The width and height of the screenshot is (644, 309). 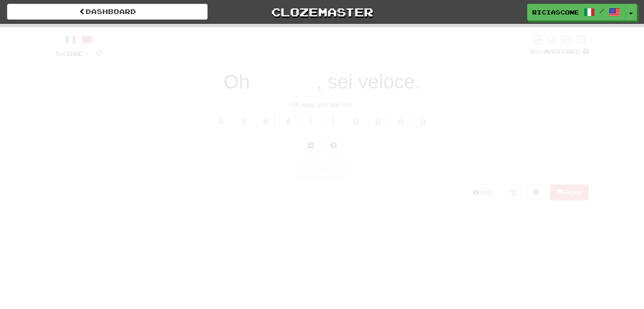 What do you see at coordinates (243, 121) in the screenshot?
I see `button: á` at bounding box center [243, 121].